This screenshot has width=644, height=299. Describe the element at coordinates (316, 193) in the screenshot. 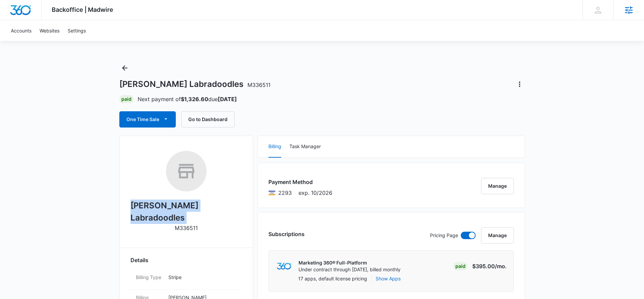

I see `span: exp. 10/2026` at that location.